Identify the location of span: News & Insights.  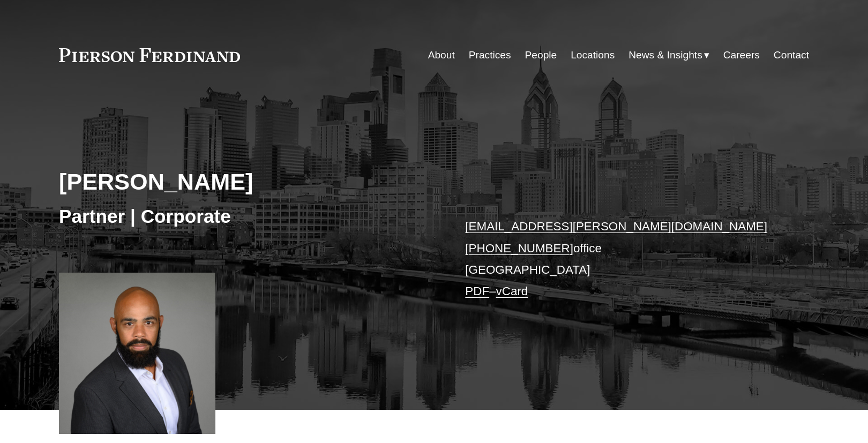
(666, 55).